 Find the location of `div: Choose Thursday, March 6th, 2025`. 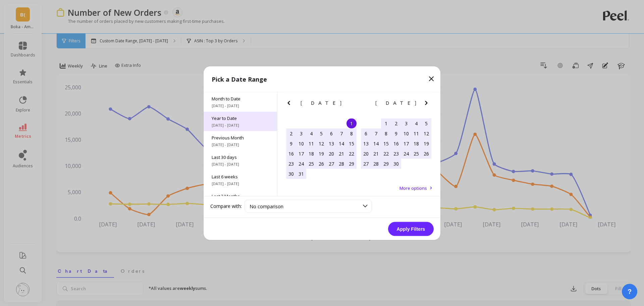

div: Choose Thursday, March 6th, 2025 is located at coordinates (331, 133).